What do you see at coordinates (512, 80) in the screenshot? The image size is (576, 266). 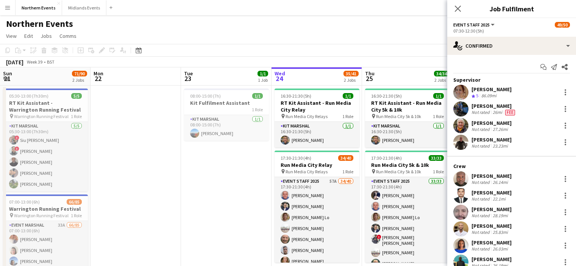 I see `div: Supervisor` at bounding box center [512, 80].